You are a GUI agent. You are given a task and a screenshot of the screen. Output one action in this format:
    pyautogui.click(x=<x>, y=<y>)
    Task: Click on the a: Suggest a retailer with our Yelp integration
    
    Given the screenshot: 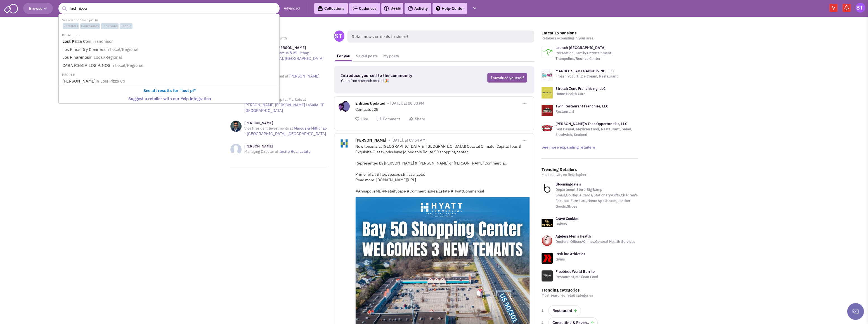 What is the action you would take?
    pyautogui.click(x=169, y=99)
    